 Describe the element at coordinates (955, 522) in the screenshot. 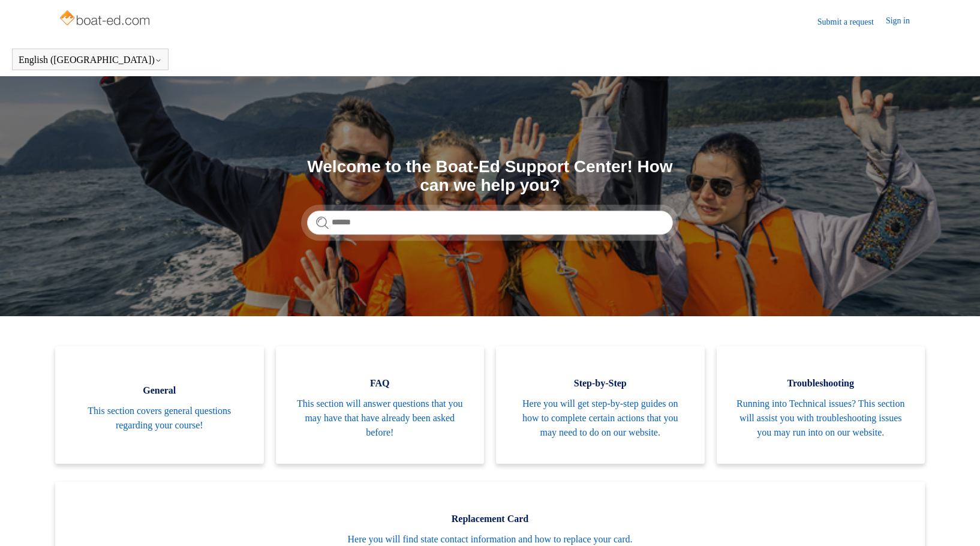

I see `div: Live chat` at that location.